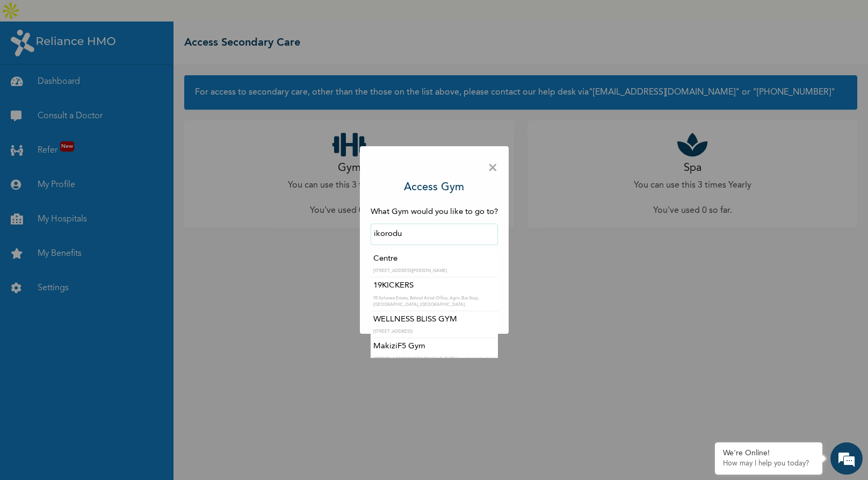 The width and height of the screenshot is (868, 480). I want to click on span: Conversation, so click(55, 387).